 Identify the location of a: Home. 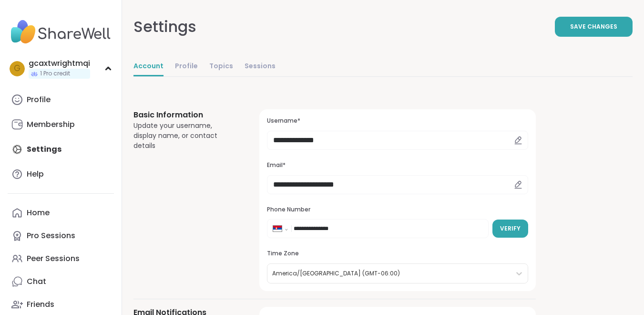
(61, 213).